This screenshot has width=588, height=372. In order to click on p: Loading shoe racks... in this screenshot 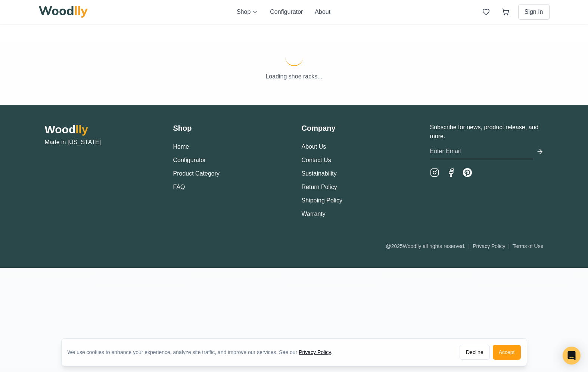, I will do `click(294, 77)`.